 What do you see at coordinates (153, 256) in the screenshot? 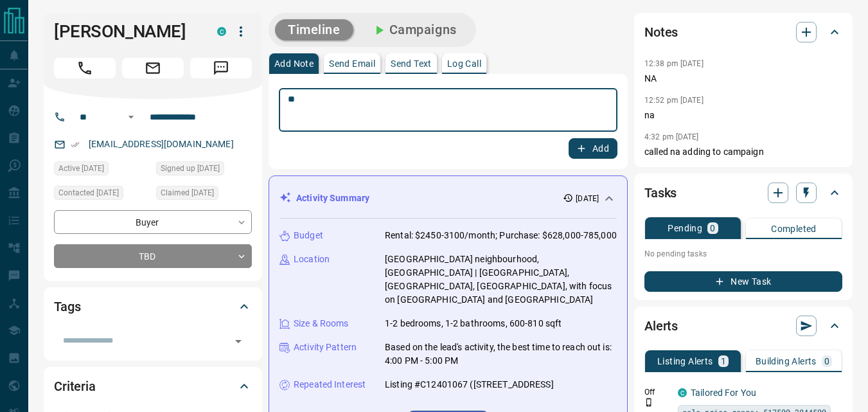
I see `div: TBD` at bounding box center [153, 256].